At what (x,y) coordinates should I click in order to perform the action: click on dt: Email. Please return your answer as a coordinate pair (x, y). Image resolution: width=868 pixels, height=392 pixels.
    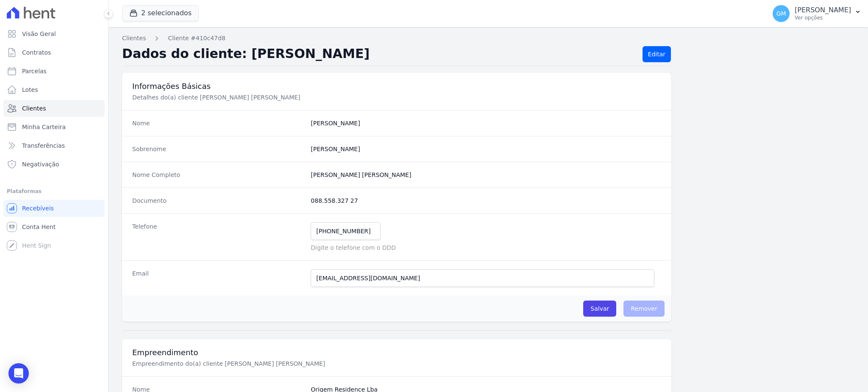
    Looking at the image, I should click on (218, 278).